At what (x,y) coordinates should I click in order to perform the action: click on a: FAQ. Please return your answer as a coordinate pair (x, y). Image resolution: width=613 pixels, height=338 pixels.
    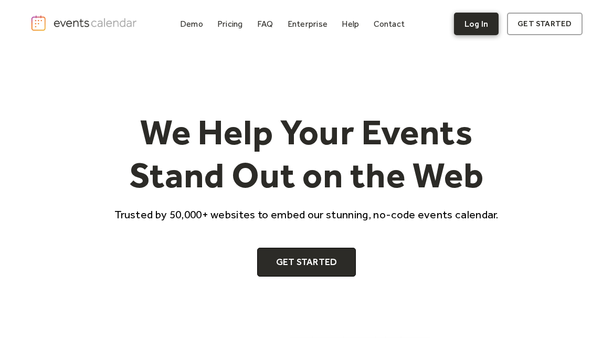
    Looking at the image, I should click on (265, 24).